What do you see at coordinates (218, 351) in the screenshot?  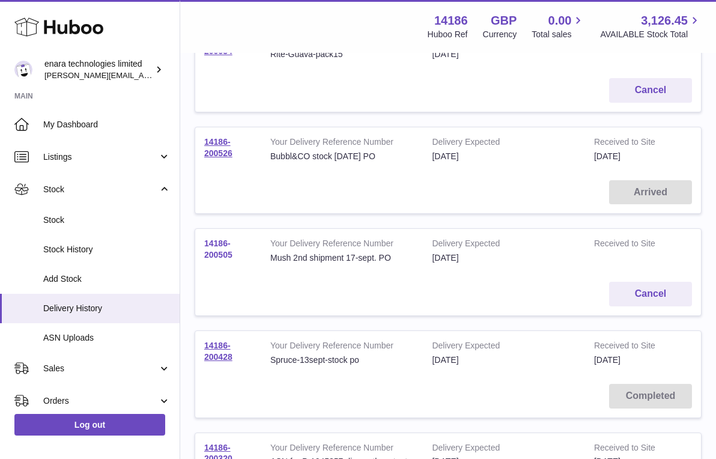 I see `a: 14186-200428` at bounding box center [218, 351].